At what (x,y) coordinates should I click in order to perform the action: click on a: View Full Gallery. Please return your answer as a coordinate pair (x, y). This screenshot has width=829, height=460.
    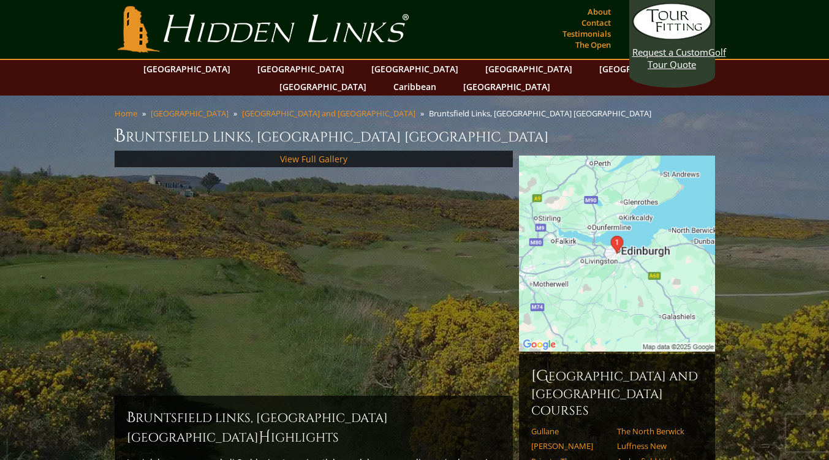
    Looking at the image, I should click on (314, 159).